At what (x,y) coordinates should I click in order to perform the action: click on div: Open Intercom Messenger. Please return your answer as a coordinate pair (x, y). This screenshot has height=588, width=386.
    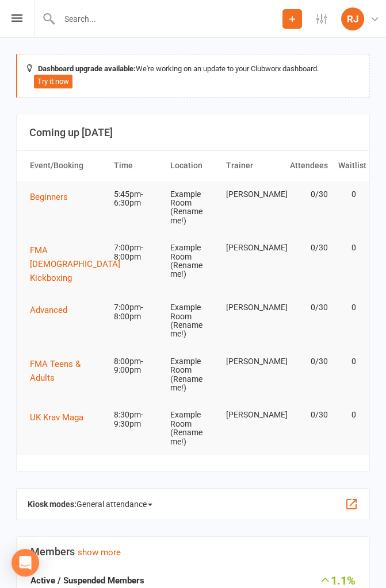
    Looking at the image, I should click on (25, 563).